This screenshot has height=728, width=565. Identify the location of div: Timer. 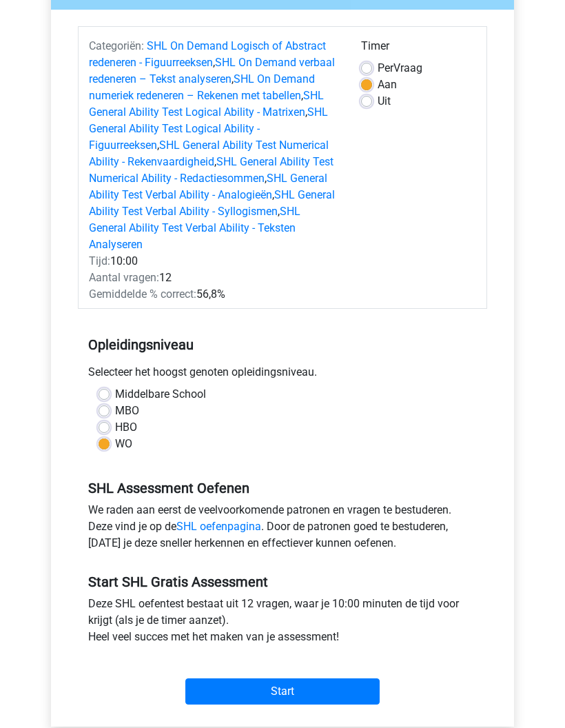
(418, 49).